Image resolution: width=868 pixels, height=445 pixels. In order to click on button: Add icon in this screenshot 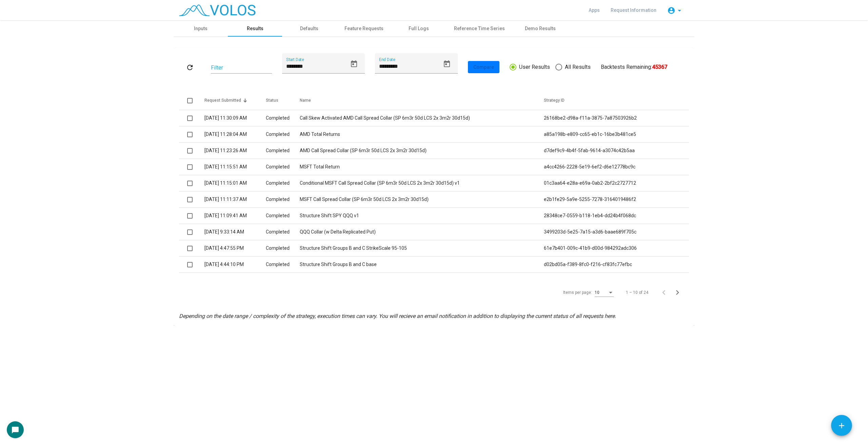, I will do `click(842, 426)`.